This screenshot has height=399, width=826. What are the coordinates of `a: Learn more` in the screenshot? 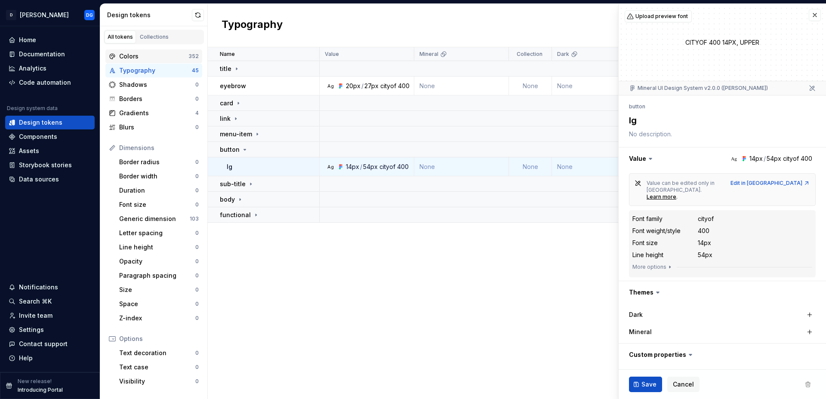 It's located at (662, 197).